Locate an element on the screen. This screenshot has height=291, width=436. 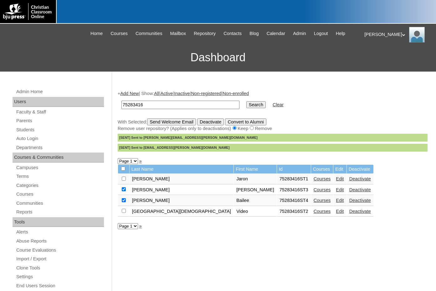
td: Id is located at coordinates (294, 169).